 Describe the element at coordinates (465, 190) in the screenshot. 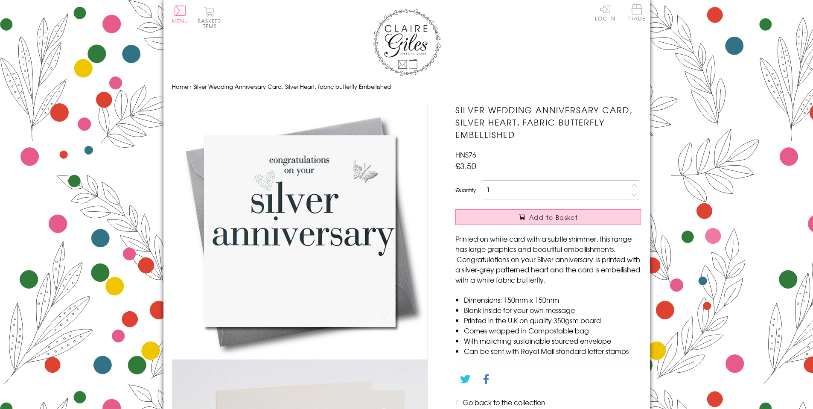

I see `label: Quantity` at that location.